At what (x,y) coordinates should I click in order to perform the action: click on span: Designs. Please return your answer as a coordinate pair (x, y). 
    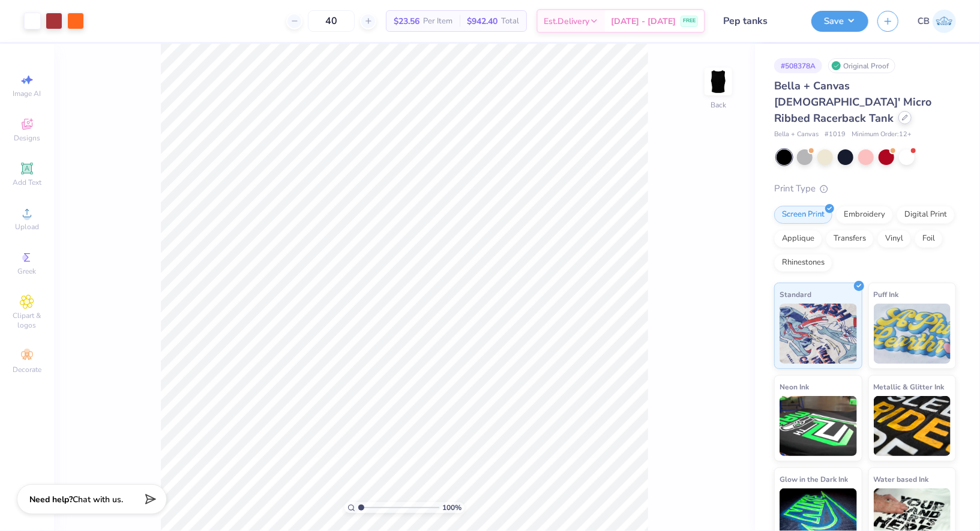
    Looking at the image, I should click on (27, 138).